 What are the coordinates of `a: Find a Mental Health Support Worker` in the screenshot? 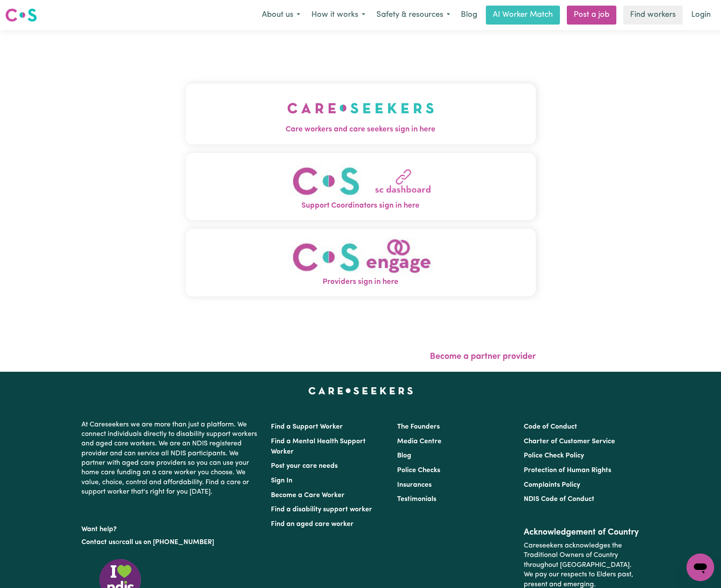 It's located at (318, 446).